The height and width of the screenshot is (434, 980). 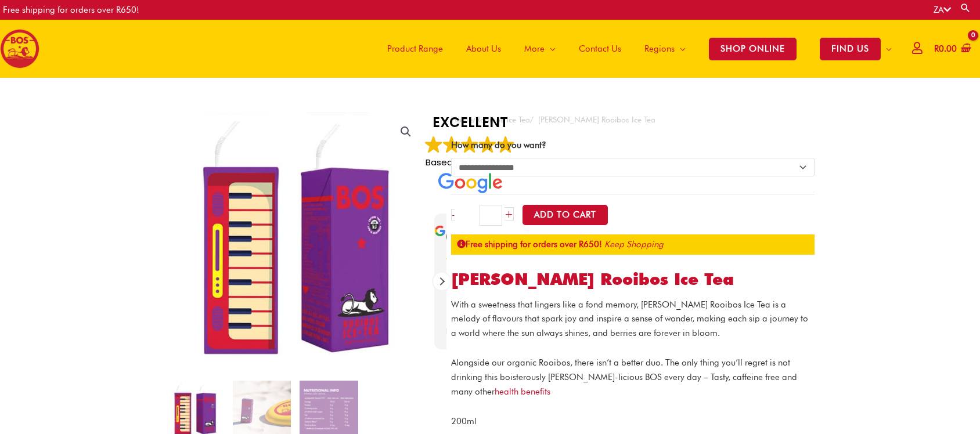 I want to click on a: Keep Shopping, so click(x=634, y=244).